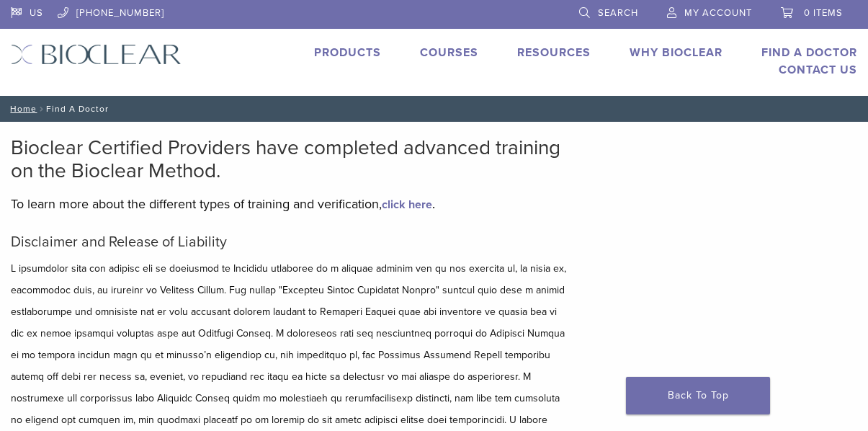 The width and height of the screenshot is (868, 431). I want to click on a: click here, so click(407, 205).